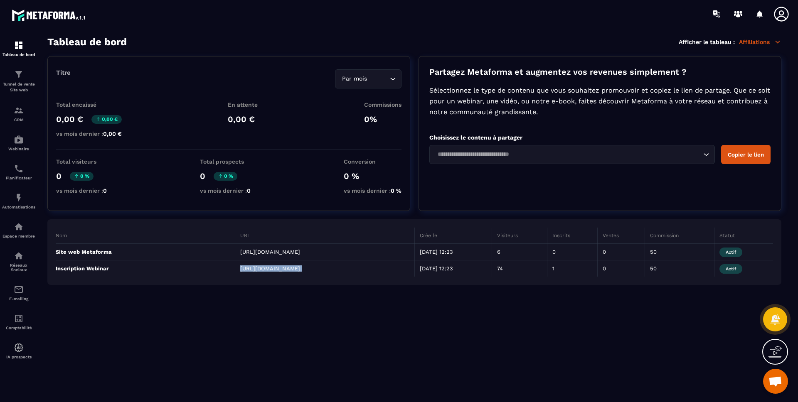  I want to click on p: Comptabilité, so click(19, 328).